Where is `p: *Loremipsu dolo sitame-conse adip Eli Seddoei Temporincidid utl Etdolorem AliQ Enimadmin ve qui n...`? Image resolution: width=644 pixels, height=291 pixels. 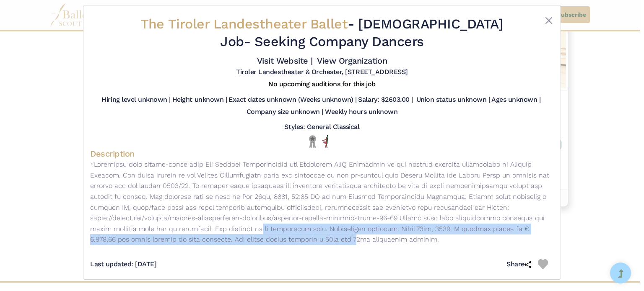 p: *Loremipsu dolo sitame-conse adip Eli Seddoei Temporincidid utl Etdolorem AliQ Enimadmin ve qui n... is located at coordinates (322, 202).